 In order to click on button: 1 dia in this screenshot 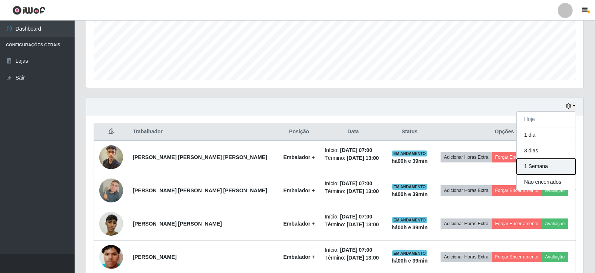, I will do `click(547, 135)`.